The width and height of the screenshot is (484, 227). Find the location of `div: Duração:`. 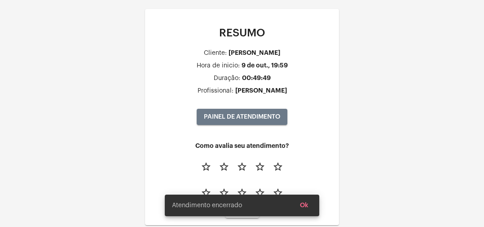

div: Duração: is located at coordinates (227, 78).